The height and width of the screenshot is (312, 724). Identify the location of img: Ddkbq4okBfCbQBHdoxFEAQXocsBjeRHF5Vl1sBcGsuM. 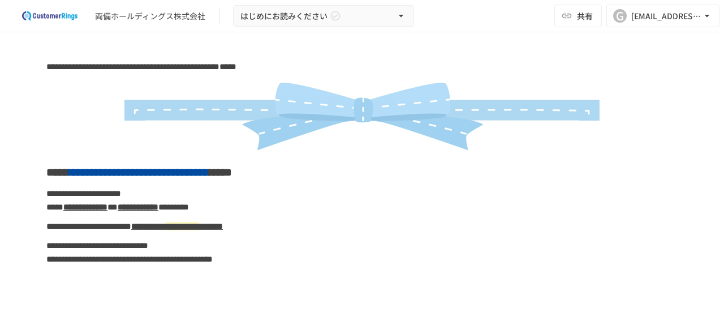
(362, 116).